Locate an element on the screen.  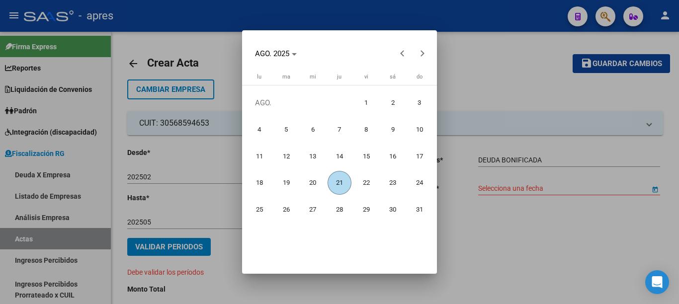
button: 16 de agosto de 2025 is located at coordinates (392, 156).